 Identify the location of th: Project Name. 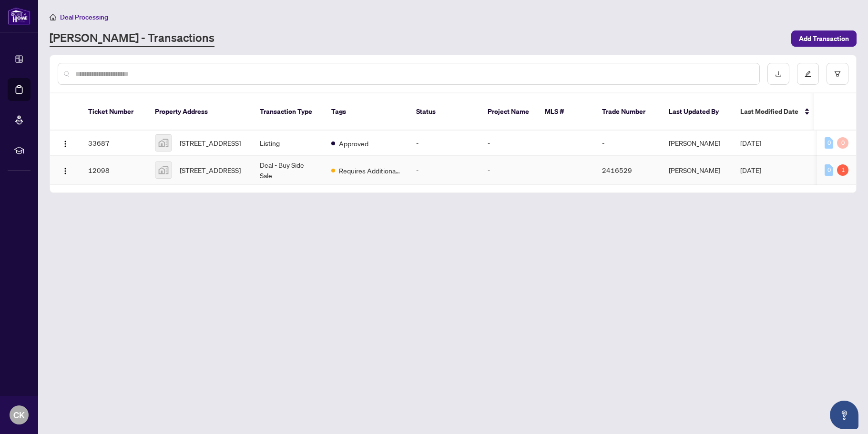
(509, 112).